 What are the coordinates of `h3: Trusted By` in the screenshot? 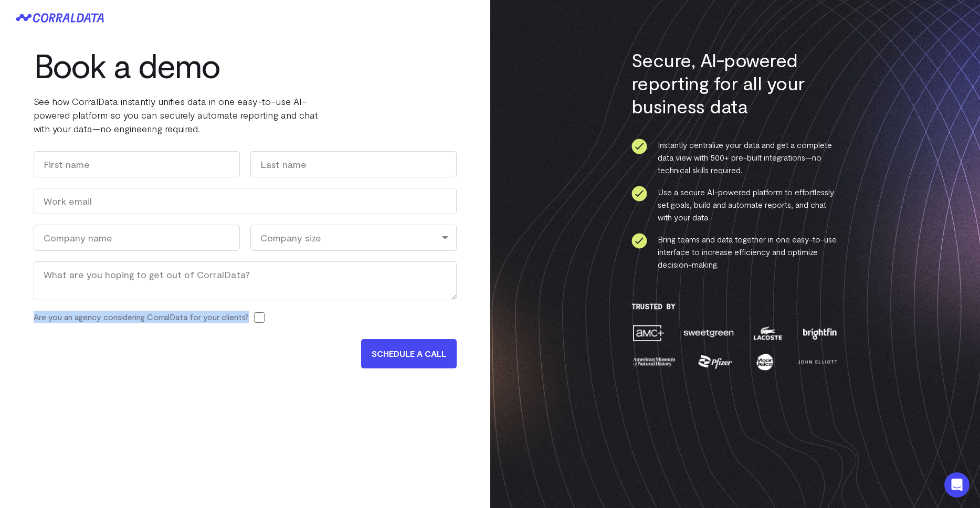 It's located at (734, 307).